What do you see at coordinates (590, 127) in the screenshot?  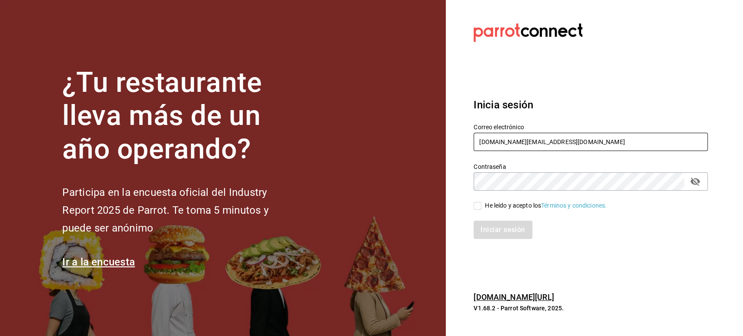 I see `label: Correo electrónico` at bounding box center [590, 127].